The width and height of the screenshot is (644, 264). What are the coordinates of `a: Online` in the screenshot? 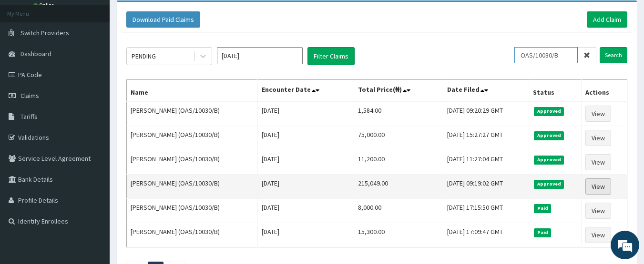 It's located at (45, 5).